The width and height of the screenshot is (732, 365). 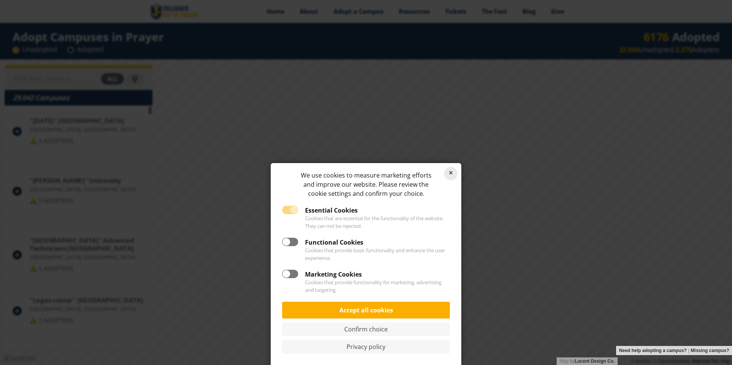 I want to click on p: Cookies that provide functionality for marketing, advertising and targeting., so click(x=366, y=287).